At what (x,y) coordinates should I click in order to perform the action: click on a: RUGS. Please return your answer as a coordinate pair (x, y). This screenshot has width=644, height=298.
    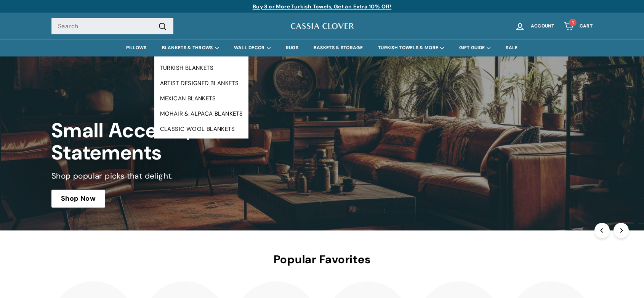
    Looking at the image, I should click on (292, 48).